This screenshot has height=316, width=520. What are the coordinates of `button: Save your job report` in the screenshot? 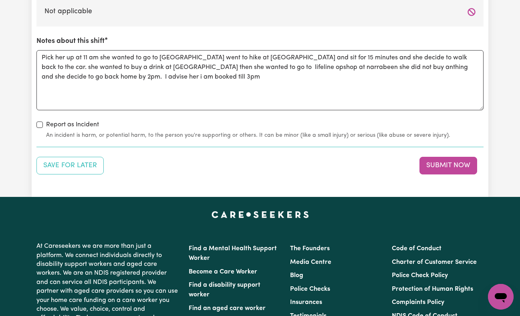 It's located at (70, 165).